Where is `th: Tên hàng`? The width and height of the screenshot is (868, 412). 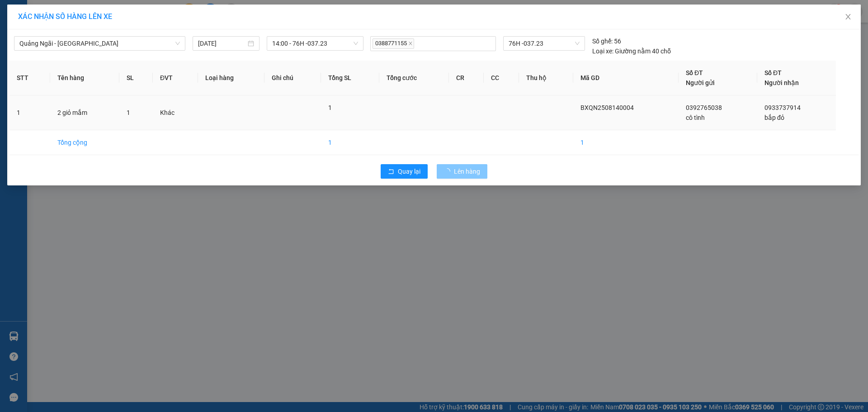
th: Tên hàng is located at coordinates (85, 78).